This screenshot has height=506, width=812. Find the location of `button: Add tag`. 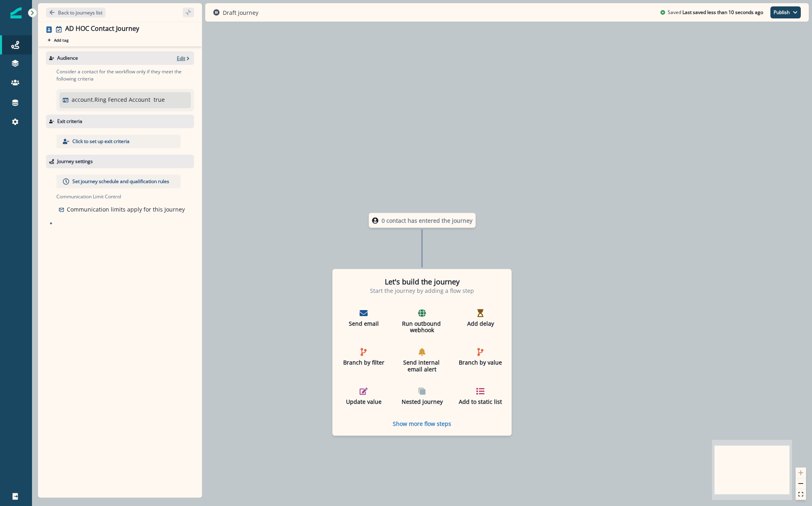

button: Add tag is located at coordinates (58, 40).